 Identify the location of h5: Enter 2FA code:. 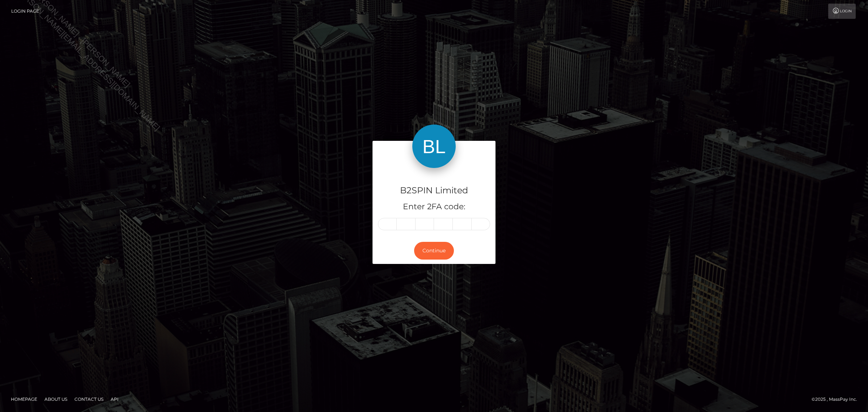
(434, 206).